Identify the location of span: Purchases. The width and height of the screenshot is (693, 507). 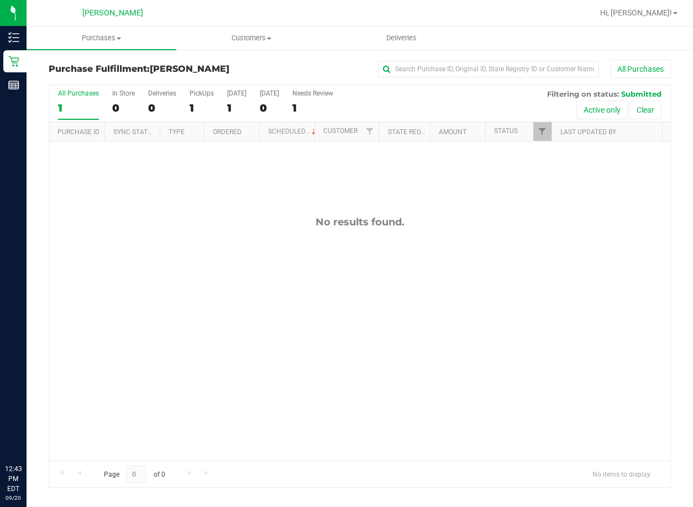
(101, 38).